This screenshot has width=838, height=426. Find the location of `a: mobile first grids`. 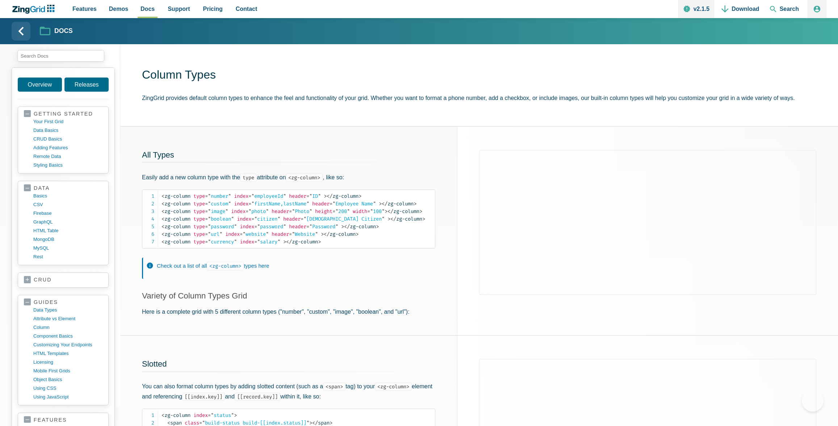

a: mobile first grids is located at coordinates (68, 371).